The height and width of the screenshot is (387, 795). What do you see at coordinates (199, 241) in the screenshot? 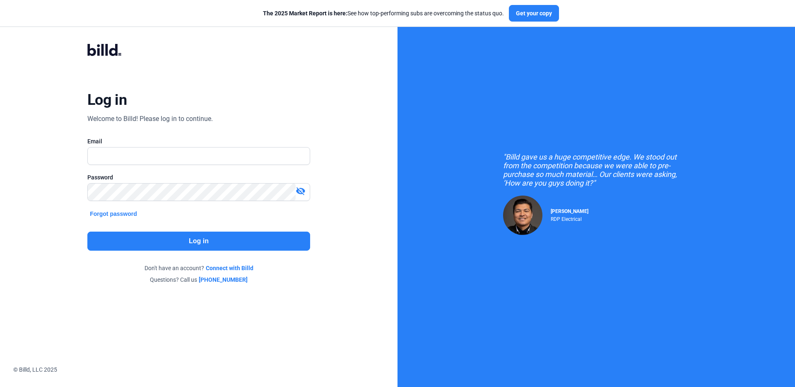
I see `button: Log in` at bounding box center [199, 241].